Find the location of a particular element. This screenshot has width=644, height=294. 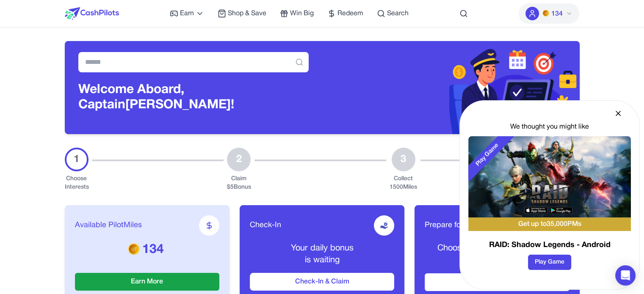

img: Header decoration is located at coordinates (451, 87).